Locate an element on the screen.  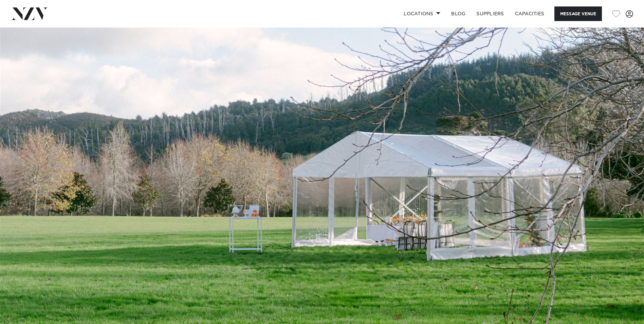
a: SUPPLIERS is located at coordinates (490, 14).